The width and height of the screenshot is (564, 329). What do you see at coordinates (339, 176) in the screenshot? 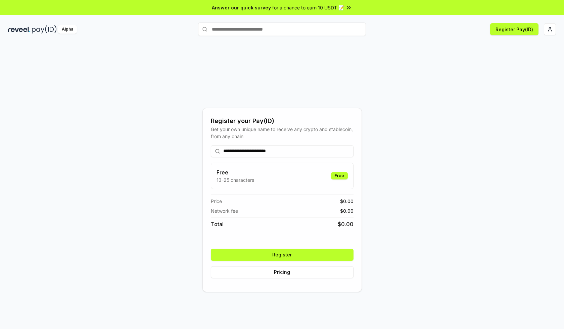
I see `div: Free` at bounding box center [339, 176].